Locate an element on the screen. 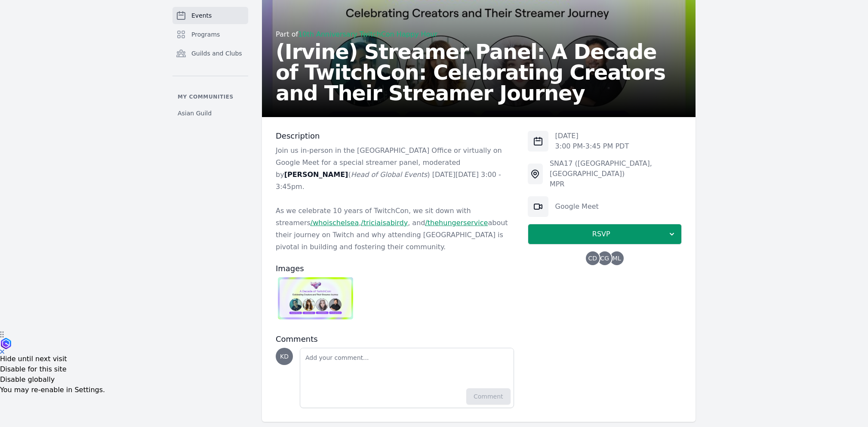  span: KD is located at coordinates (284, 357).